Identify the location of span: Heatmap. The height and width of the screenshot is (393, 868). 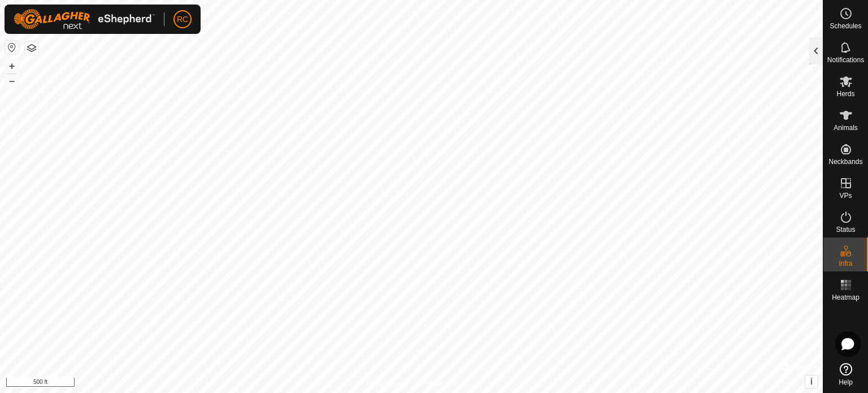
(845, 297).